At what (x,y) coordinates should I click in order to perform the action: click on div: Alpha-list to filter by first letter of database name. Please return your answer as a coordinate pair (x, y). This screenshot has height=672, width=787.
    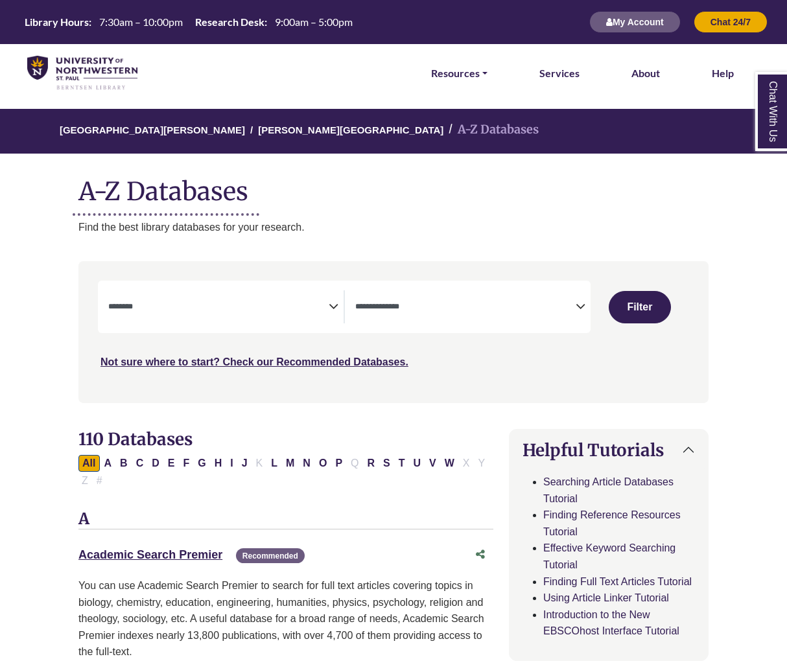
    Looking at the image, I should click on (284, 472).